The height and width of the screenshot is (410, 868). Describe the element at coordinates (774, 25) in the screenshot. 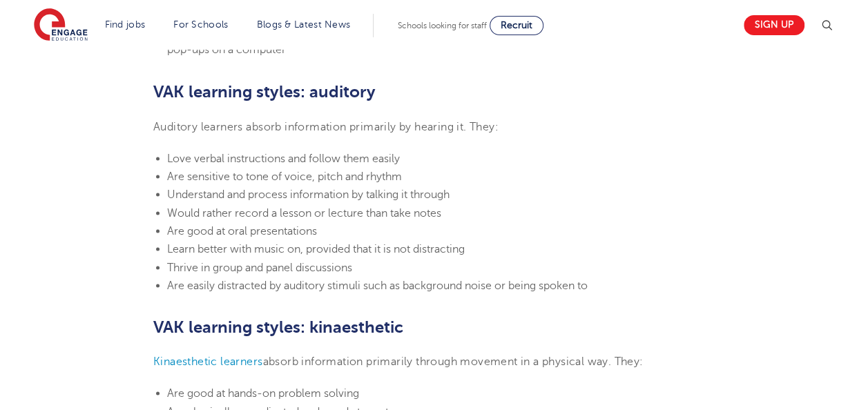

I see `a: Sign up` at that location.